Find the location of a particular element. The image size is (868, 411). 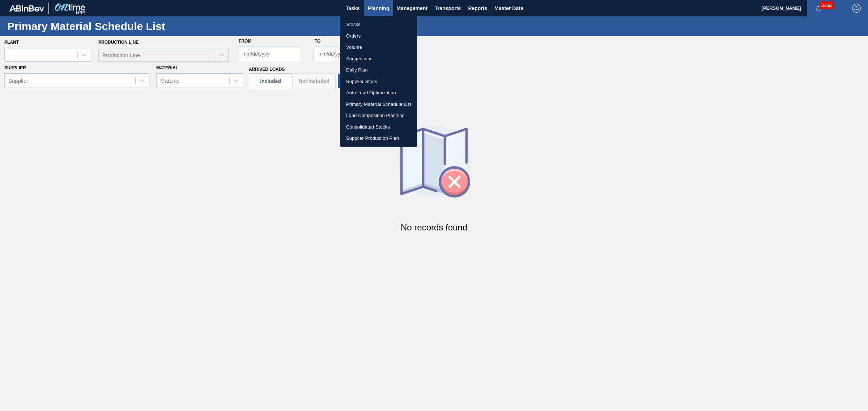

a: Suggestions is located at coordinates (378, 59).